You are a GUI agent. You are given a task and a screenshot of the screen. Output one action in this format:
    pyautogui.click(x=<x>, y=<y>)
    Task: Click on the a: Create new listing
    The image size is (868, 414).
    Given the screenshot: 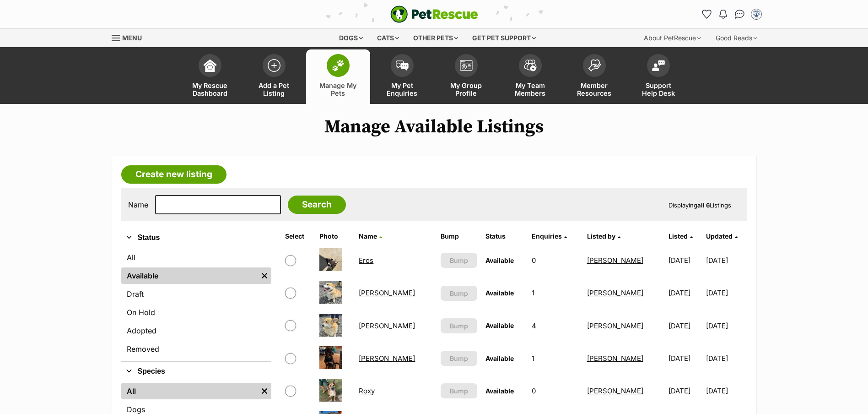 What is the action you would take?
    pyautogui.click(x=174, y=175)
    